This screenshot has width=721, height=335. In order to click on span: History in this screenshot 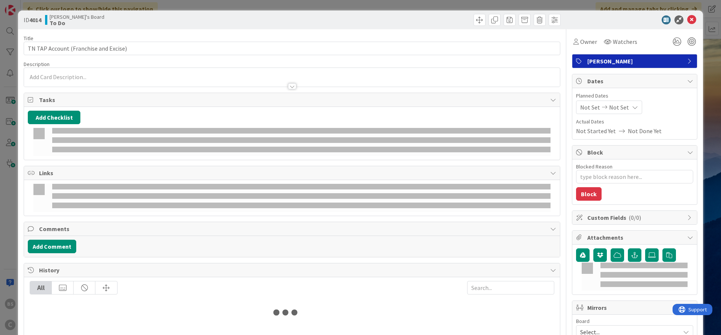, I will do `click(293, 270)`.